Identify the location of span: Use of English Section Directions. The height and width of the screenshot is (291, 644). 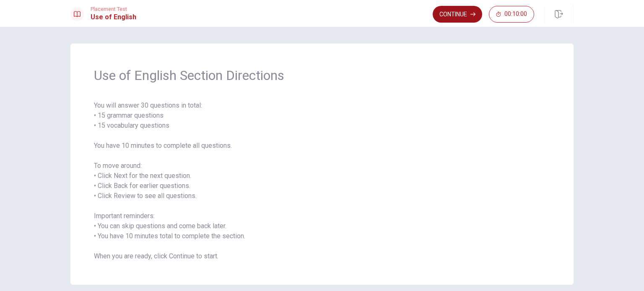
(322, 76).